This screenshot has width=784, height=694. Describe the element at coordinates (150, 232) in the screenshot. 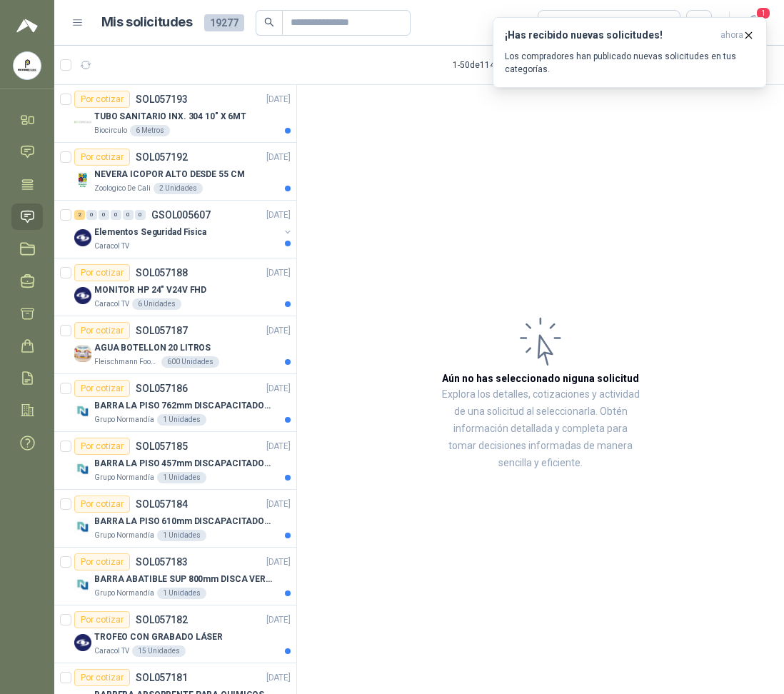

I see `p: Elementos Seguridad Fisica` at that location.